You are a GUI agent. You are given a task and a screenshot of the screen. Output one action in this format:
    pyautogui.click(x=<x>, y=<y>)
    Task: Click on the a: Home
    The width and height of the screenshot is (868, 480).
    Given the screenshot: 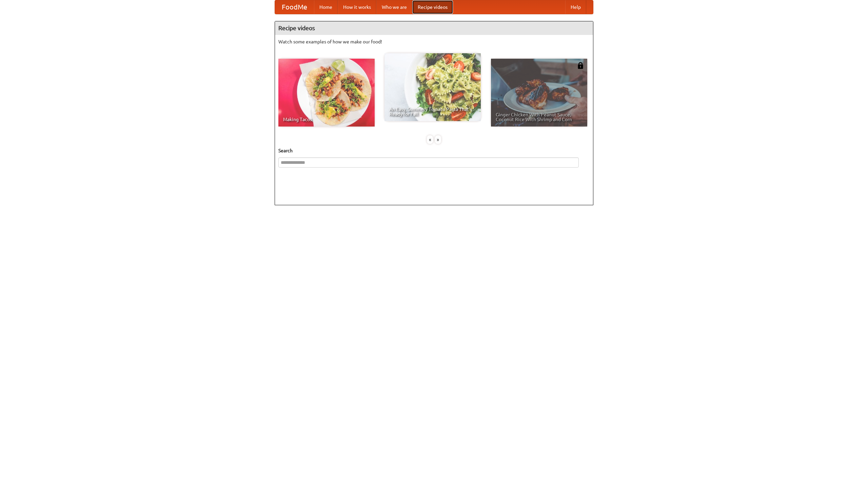 What is the action you would take?
    pyautogui.click(x=326, y=8)
    